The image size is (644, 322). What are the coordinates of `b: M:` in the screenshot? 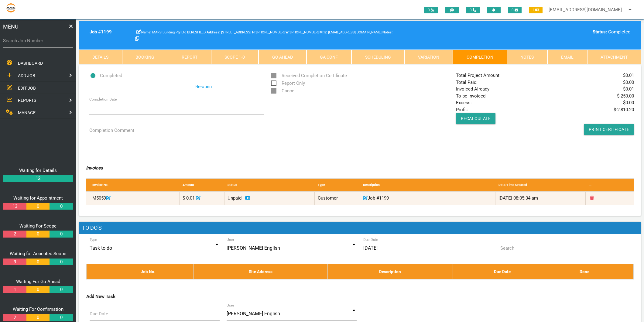 It's located at (321, 32).